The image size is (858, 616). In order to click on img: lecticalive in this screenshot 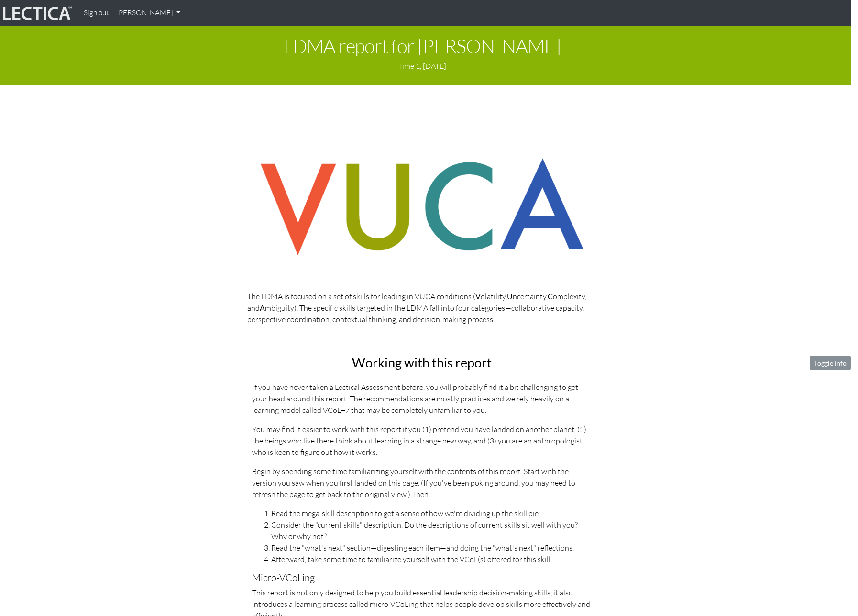, I will do `click(36, 13)`.